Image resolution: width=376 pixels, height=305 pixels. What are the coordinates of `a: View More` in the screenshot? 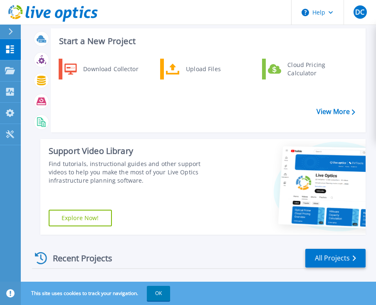 It's located at (336, 112).